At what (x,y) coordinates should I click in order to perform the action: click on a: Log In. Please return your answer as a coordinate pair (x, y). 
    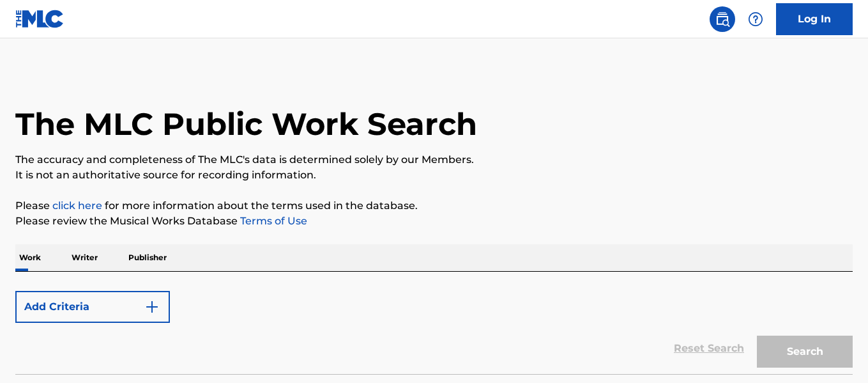
    Looking at the image, I should click on (814, 19).